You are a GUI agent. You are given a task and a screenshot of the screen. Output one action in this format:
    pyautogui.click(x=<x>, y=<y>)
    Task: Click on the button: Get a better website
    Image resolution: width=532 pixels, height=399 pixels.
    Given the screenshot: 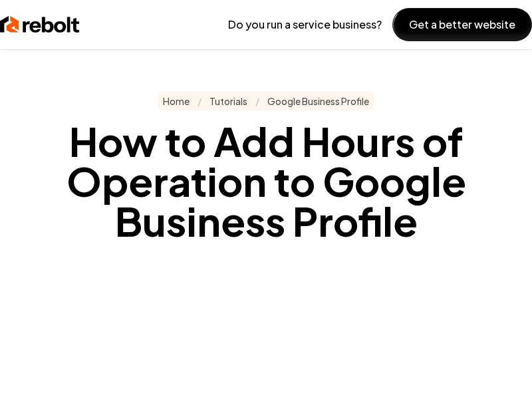 What is the action you would take?
    pyautogui.click(x=462, y=25)
    